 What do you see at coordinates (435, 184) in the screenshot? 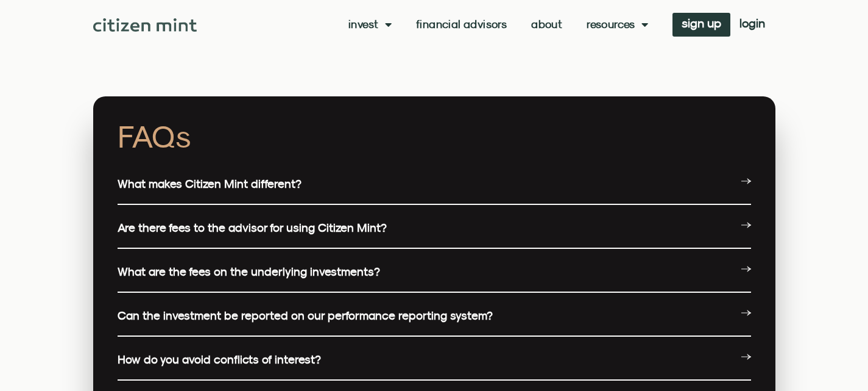
I see `div: What makes Citizen Mint different?` at bounding box center [435, 184].